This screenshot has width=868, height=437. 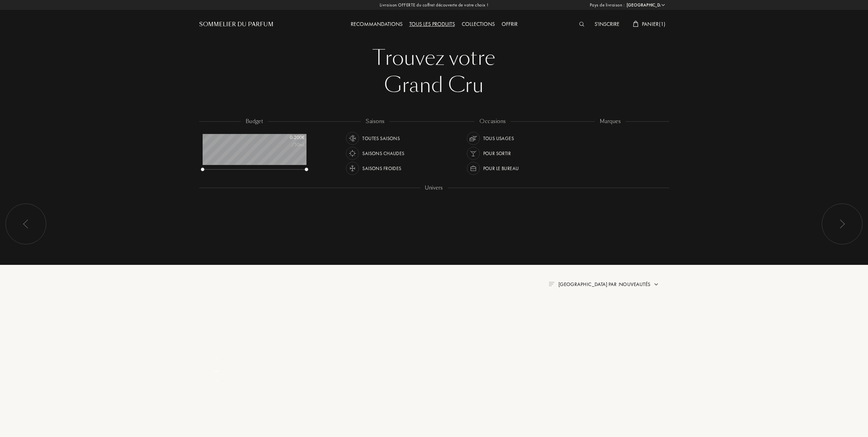 What do you see at coordinates (432, 25) in the screenshot?
I see `div: Tous les produits` at bounding box center [432, 25].